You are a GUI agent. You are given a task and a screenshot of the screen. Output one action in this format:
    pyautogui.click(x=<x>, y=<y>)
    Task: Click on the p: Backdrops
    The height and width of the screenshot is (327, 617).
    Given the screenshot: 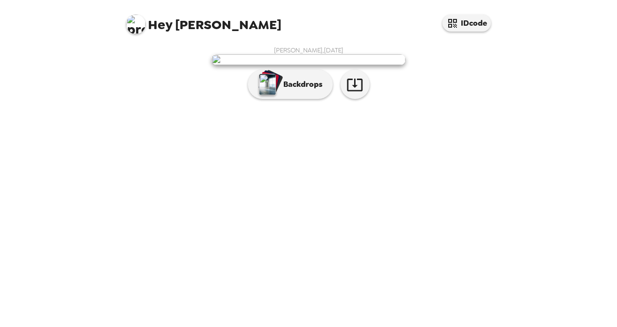 What is the action you would take?
    pyautogui.click(x=300, y=84)
    